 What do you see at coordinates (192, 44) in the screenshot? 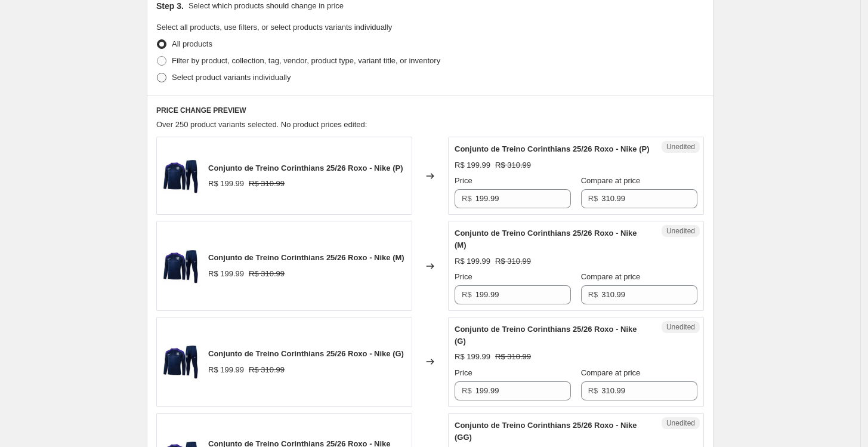
I see `span: All products` at bounding box center [192, 44].